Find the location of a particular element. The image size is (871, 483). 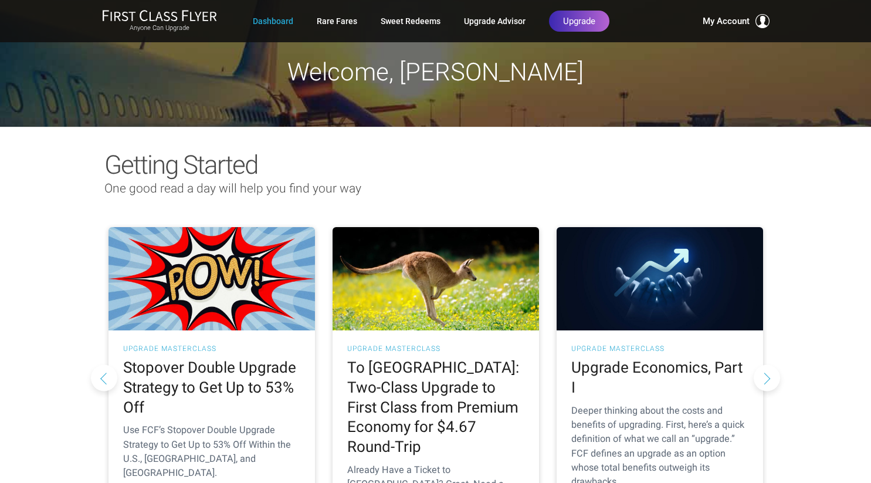

h2: Upgrade Economics, Part I is located at coordinates (660, 378).